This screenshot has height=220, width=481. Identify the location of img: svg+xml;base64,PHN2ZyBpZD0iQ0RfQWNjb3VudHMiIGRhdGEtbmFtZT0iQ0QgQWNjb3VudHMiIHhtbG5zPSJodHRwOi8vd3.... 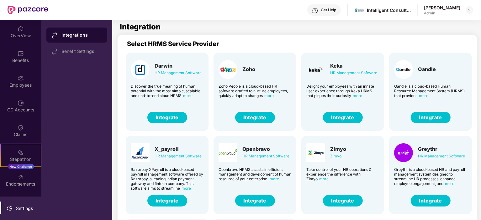
(21, 103).